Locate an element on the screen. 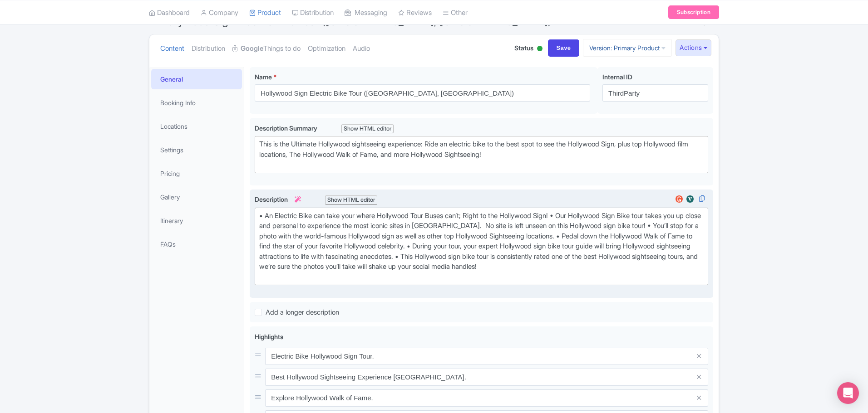  a: Settings is located at coordinates (197, 150).